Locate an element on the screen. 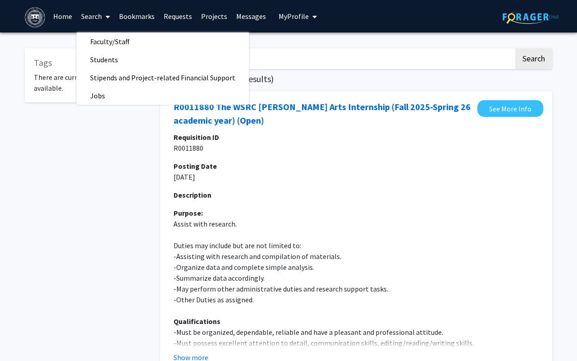 This screenshot has height=361, width=577. b: Qualifications is located at coordinates (197, 321).